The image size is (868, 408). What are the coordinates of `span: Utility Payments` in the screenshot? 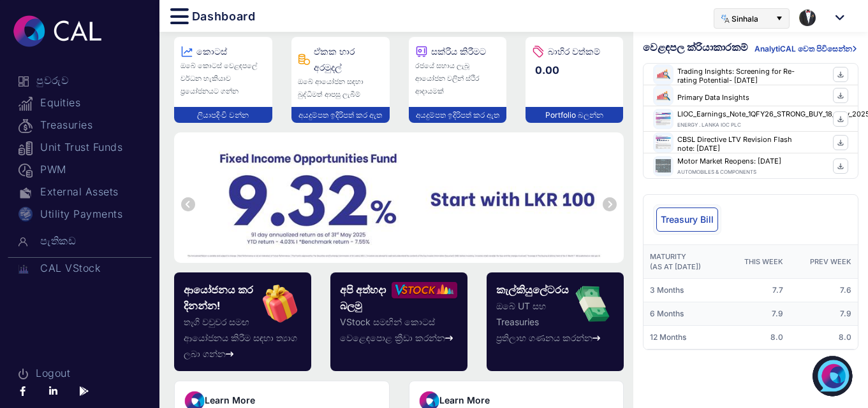 It's located at (81, 214).